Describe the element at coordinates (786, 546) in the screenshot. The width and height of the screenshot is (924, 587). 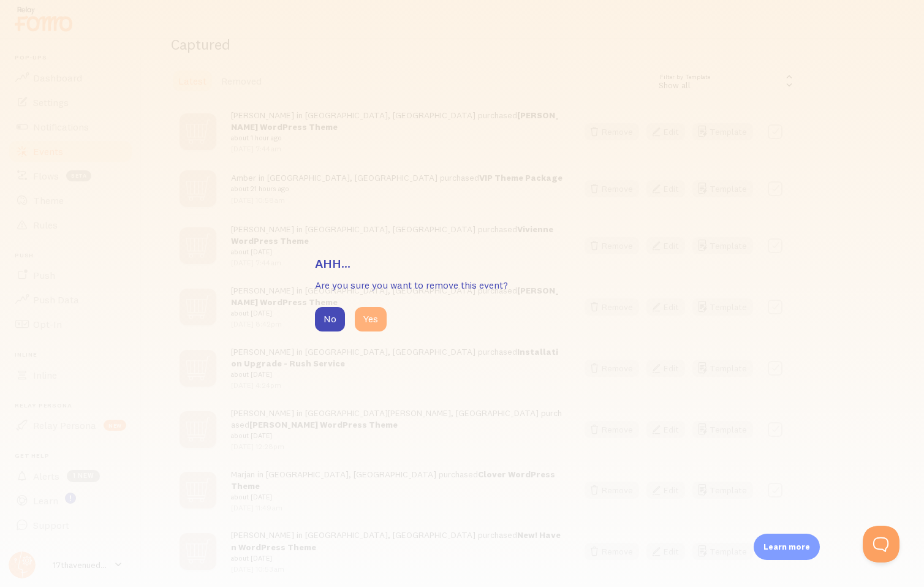
I see `div: Learn more` at that location.